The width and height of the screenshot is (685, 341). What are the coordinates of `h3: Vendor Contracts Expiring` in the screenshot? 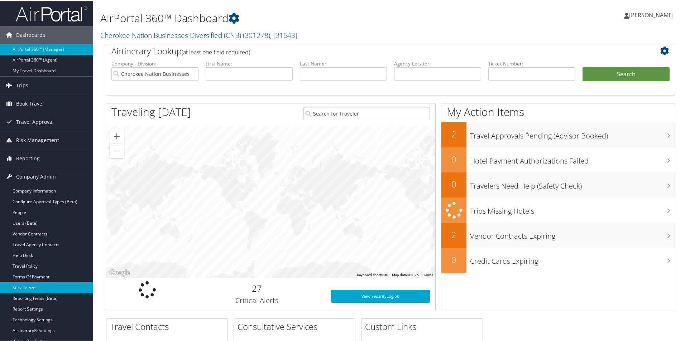 It's located at (572, 234).